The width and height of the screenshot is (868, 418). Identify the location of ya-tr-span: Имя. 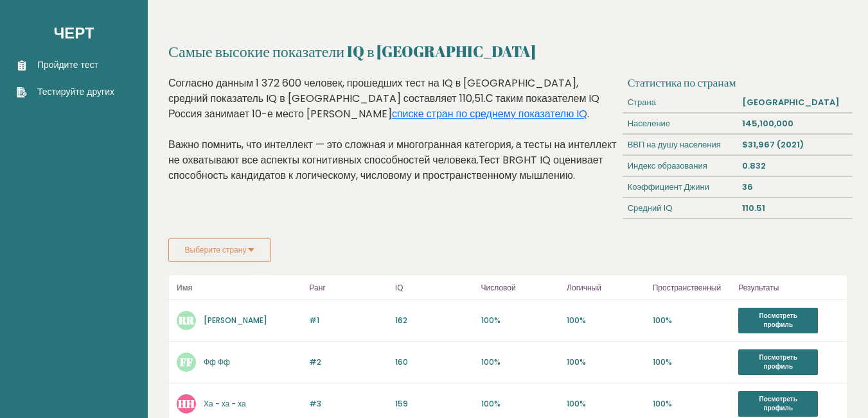
(184, 287).